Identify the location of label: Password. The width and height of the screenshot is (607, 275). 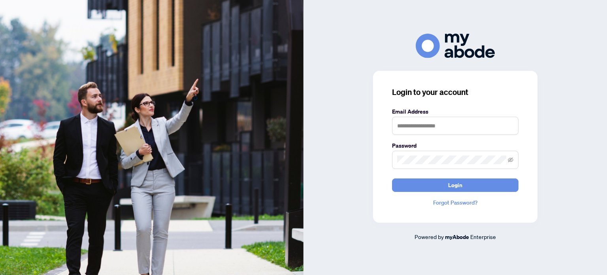
(455, 145).